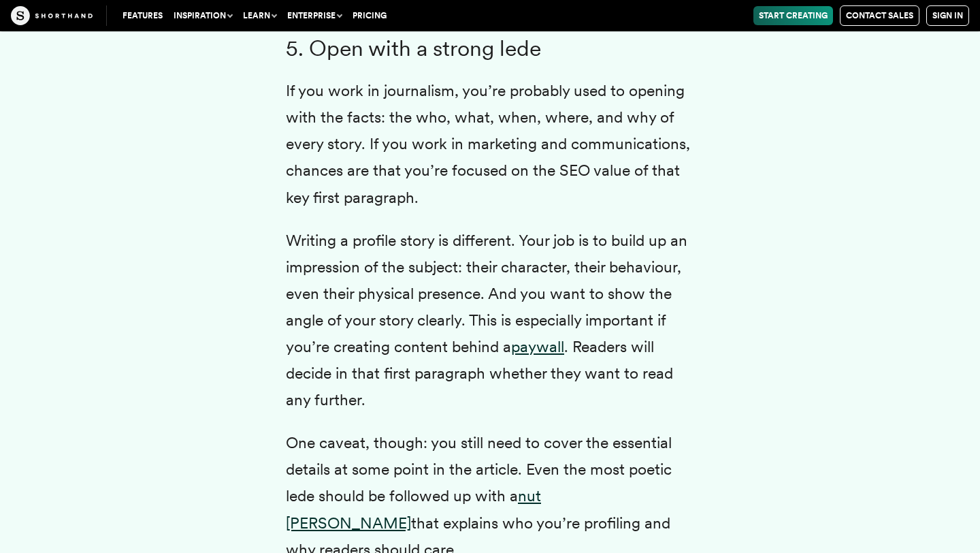 The height and width of the screenshot is (553, 980). Describe the element at coordinates (490, 320) in the screenshot. I see `p: Writing a profile story is different. Your job is to build up an impression of the subject: their...` at that location.